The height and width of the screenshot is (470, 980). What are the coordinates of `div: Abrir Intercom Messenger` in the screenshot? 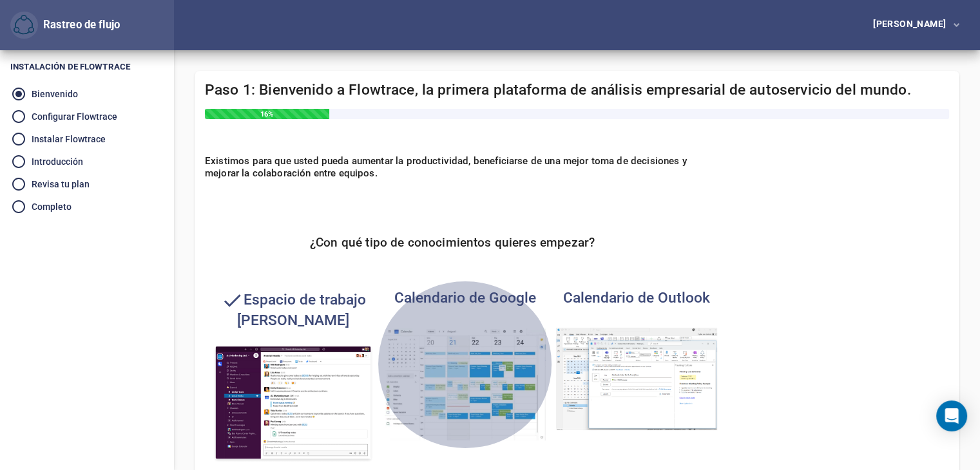 It's located at (951, 416).